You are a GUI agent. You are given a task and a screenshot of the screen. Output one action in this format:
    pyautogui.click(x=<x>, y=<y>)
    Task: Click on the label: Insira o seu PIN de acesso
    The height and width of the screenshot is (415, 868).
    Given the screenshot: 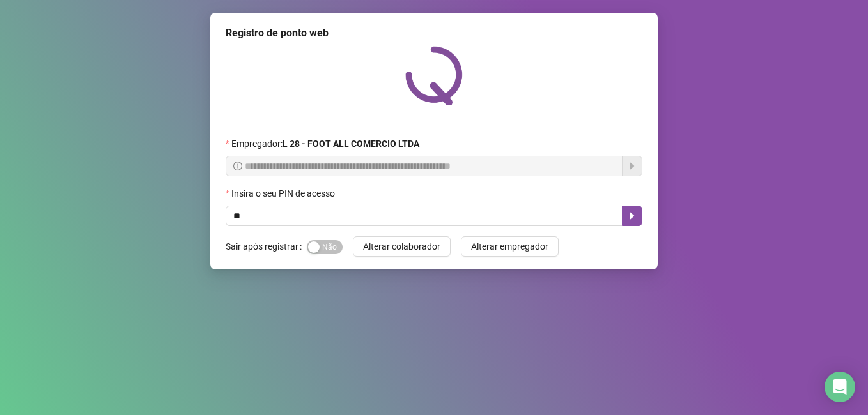 What is the action you would take?
    pyautogui.click(x=284, y=194)
    